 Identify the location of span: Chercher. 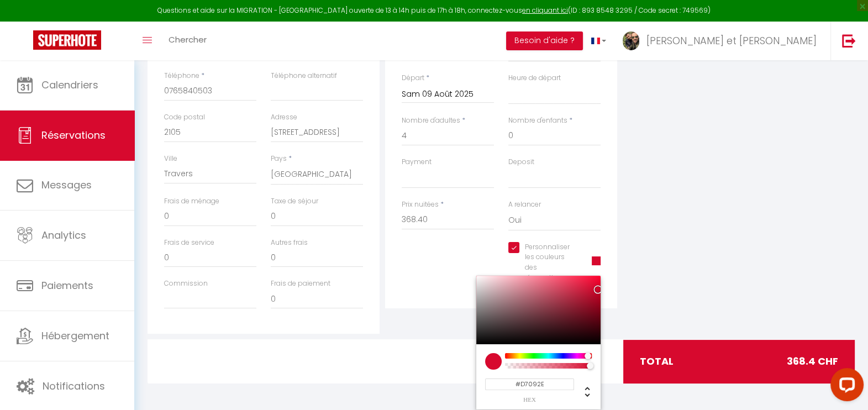
(187, 39).